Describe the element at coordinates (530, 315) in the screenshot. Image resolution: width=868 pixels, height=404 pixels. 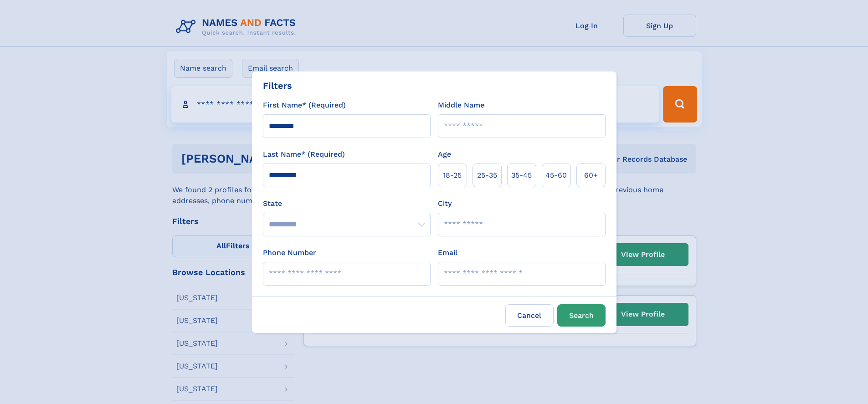
I see `label: Cancel` at that location.